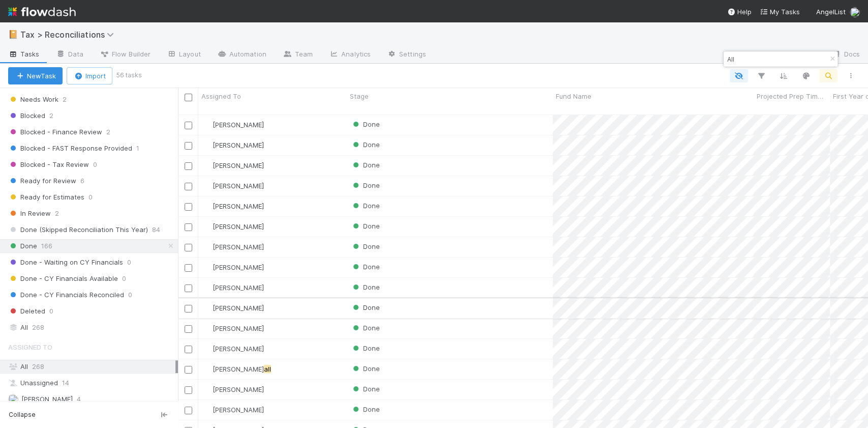  I want to click on span: 6, so click(82, 180).